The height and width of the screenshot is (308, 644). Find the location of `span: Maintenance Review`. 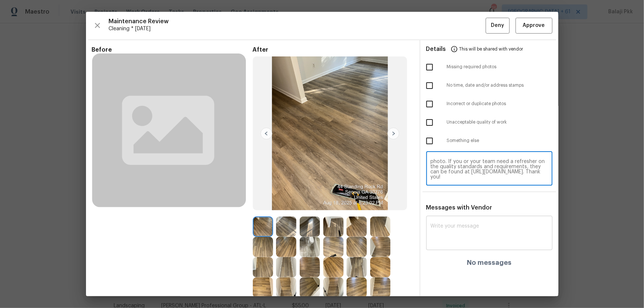

span: Maintenance Review is located at coordinates (297, 22).